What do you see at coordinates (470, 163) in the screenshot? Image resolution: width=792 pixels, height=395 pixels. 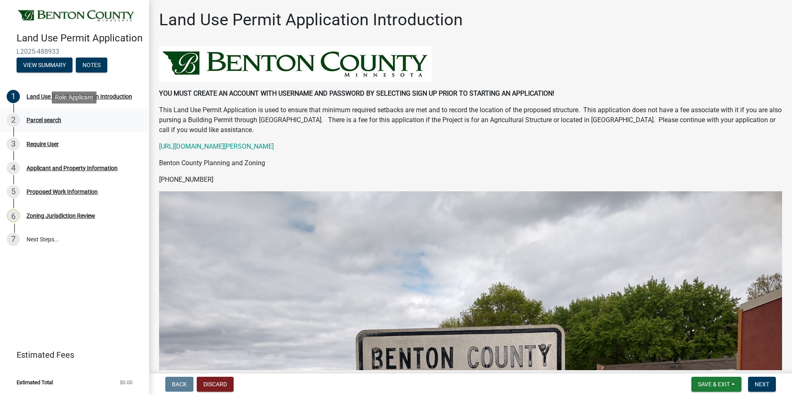 I see `p: Benton County Planning and Zoning` at bounding box center [470, 163].